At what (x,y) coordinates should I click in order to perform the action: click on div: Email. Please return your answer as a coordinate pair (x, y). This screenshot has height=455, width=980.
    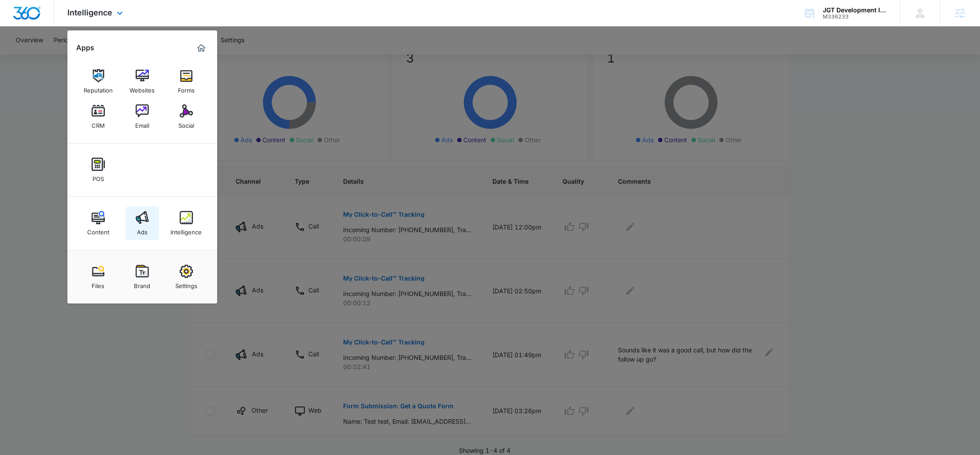
    Looking at the image, I should click on (142, 124).